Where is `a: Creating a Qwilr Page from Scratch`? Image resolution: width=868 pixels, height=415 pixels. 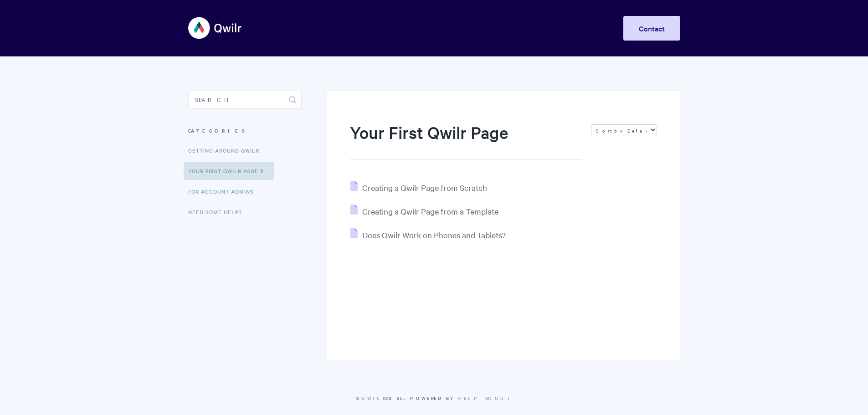 a: Creating a Qwilr Page from Scratch is located at coordinates (419, 188).